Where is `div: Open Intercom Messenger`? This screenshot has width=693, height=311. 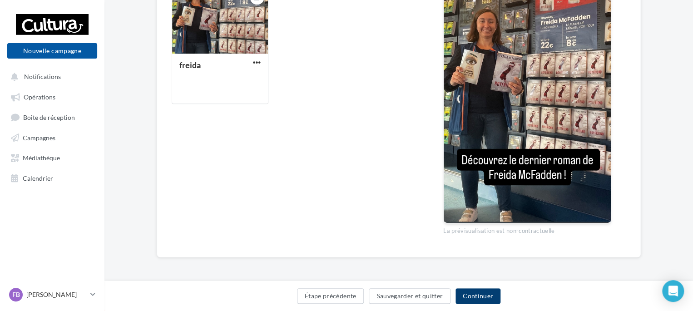 div: Open Intercom Messenger is located at coordinates (673, 291).